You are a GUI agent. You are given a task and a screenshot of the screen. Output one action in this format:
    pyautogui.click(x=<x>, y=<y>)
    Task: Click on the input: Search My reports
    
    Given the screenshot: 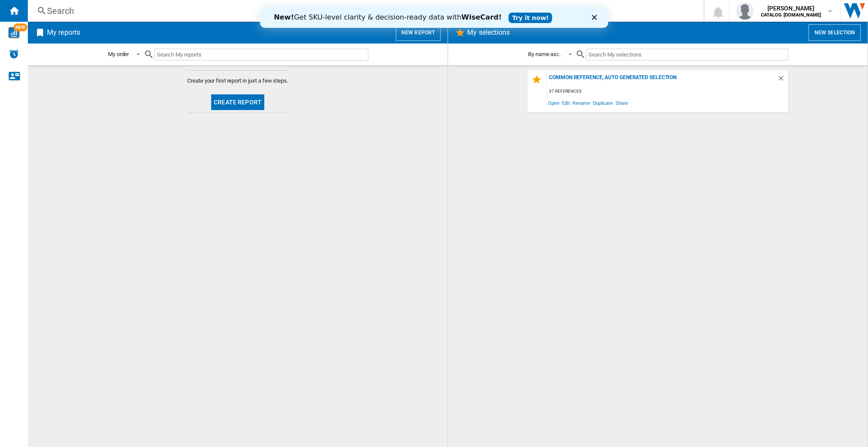 What is the action you would take?
    pyautogui.click(x=261, y=55)
    